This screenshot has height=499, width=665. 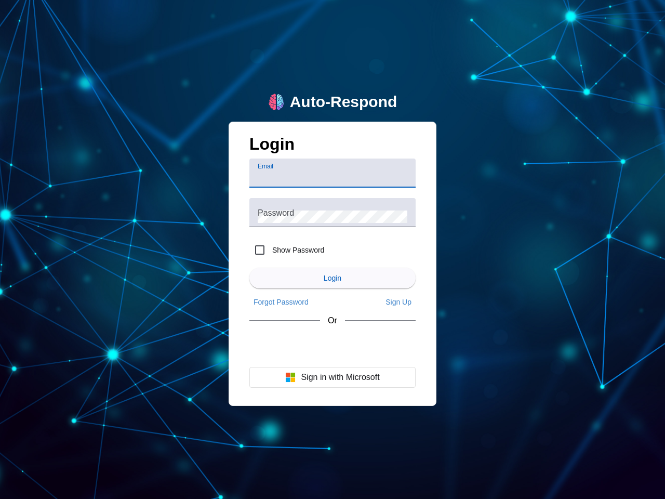 What do you see at coordinates (276, 213) in the screenshot?
I see `mat-label: Password` at bounding box center [276, 213].